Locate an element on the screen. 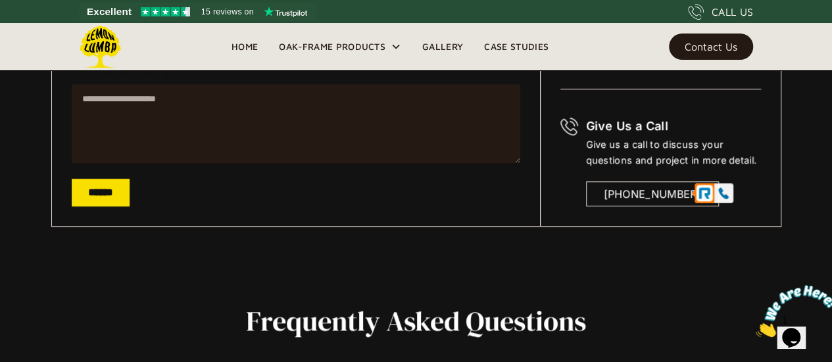 Image resolution: width=832 pixels, height=362 pixels. img: wELFYSekCcT7AAAAABJRU5ErkJggg== is located at coordinates (704, 193).